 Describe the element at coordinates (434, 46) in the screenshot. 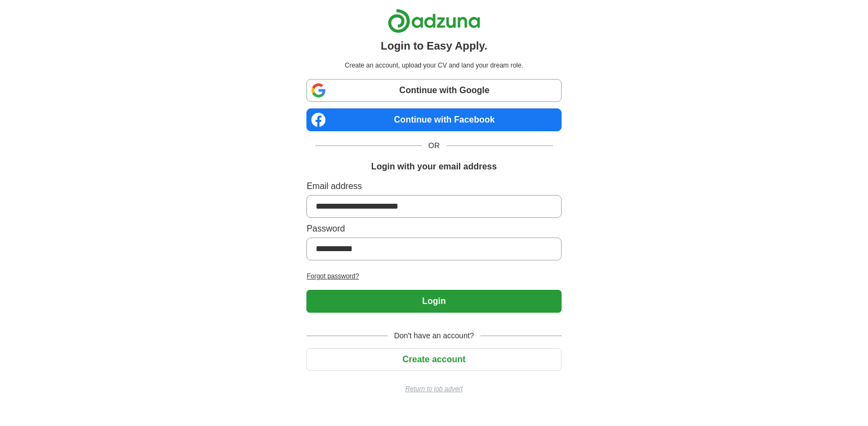

I see `h1: Login to Easy Apply.` at that location.